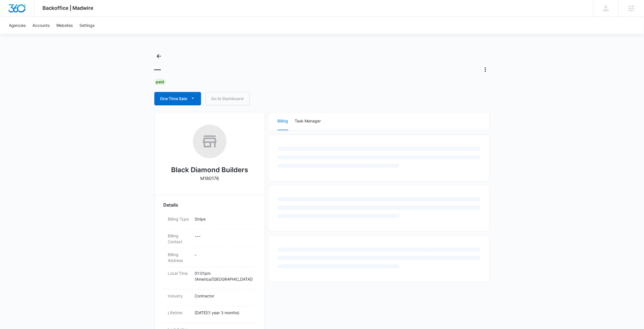 Image resolution: width=644 pixels, height=329 pixels. Describe the element at coordinates (18, 25) in the screenshot. I see `a: Agencies` at that location.